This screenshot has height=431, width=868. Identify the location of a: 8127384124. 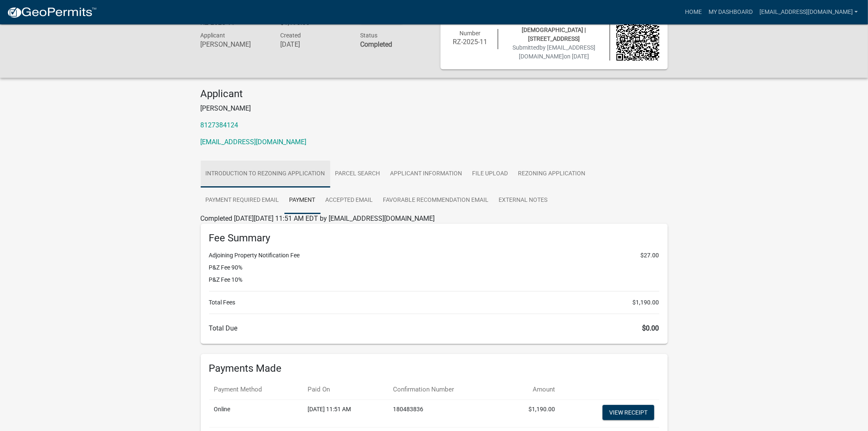
(219, 125).